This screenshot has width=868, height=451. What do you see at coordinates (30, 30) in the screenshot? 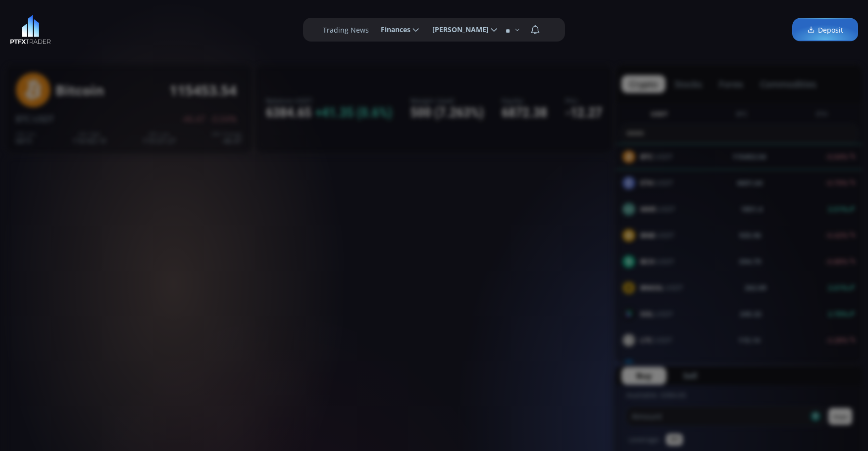
I see `img: LOGO` at bounding box center [30, 30].